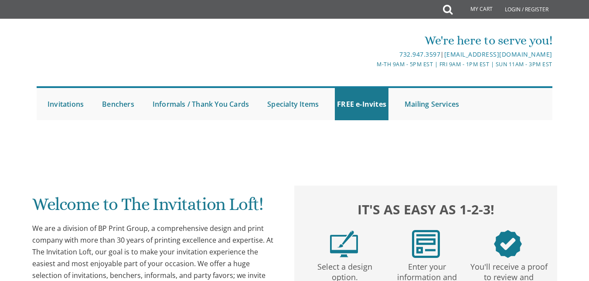 The height and width of the screenshot is (281, 589). I want to click on img: step3.png, so click(508, 244).